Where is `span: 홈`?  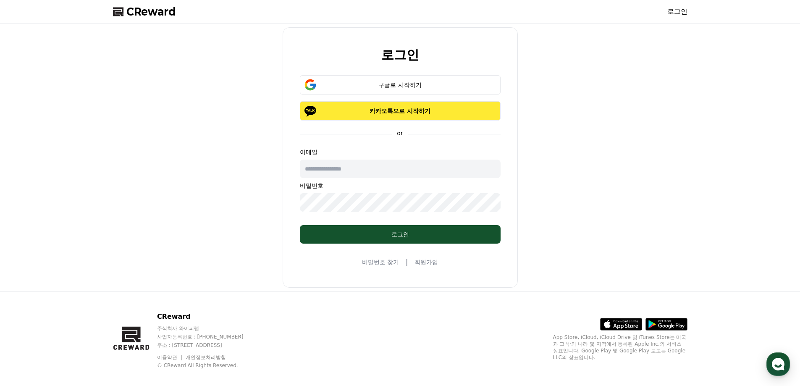 span: 홈 is located at coordinates (29, 282).